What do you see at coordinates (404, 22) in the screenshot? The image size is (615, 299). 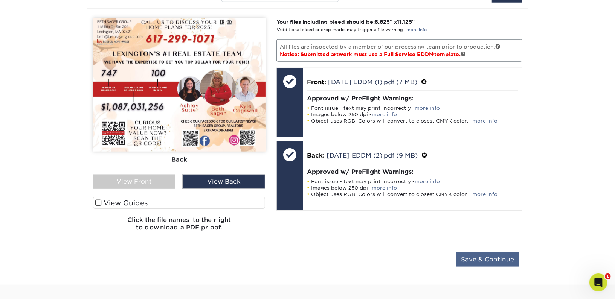 I see `span: 11.125` at bounding box center [404, 22].